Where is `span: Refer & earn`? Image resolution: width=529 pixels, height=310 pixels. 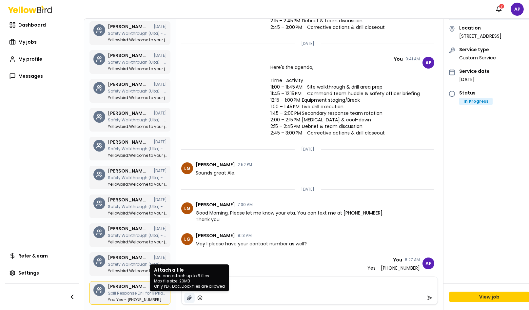 span: Refer & earn is located at coordinates (33, 256).